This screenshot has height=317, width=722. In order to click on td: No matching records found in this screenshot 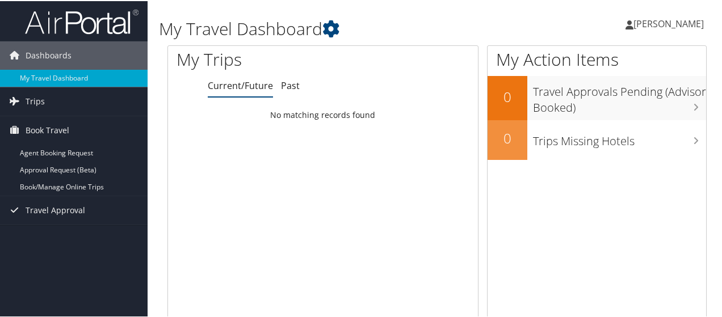, I will do `click(323, 114)`.